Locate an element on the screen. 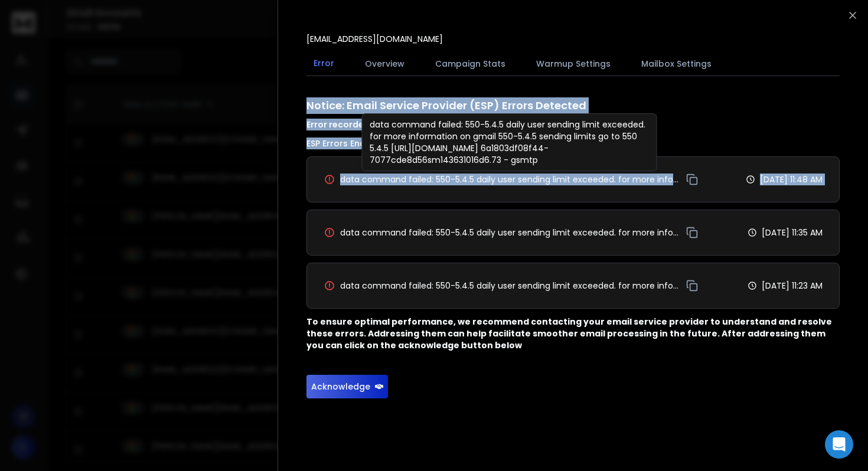 The image size is (868, 471). div: data command failed: 550-5.4.5 daily user sending limit exceeded. for more information on gmail 5... is located at coordinates (510, 143).